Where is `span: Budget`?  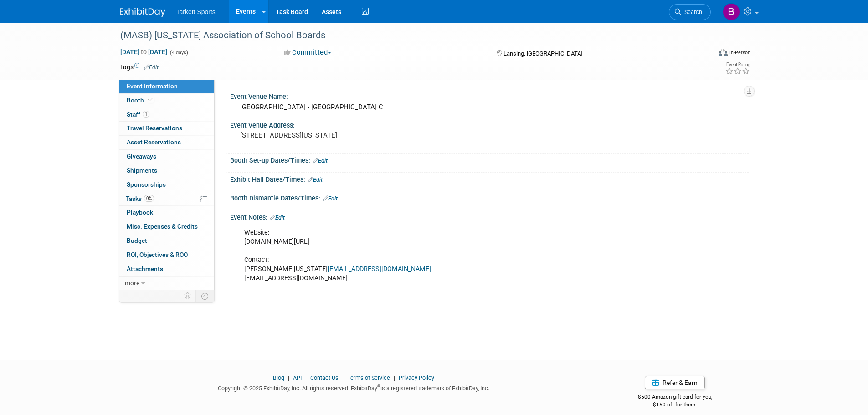
span: Budget is located at coordinates (137, 241).